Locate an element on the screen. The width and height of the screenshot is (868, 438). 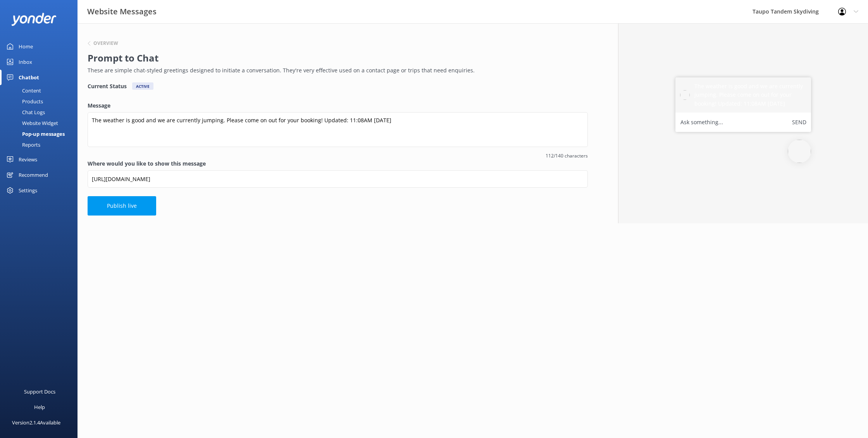
label: Where would you like to show this message is located at coordinates (338, 164).